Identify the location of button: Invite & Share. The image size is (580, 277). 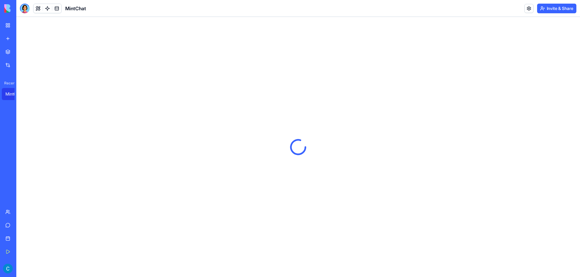
(556, 8).